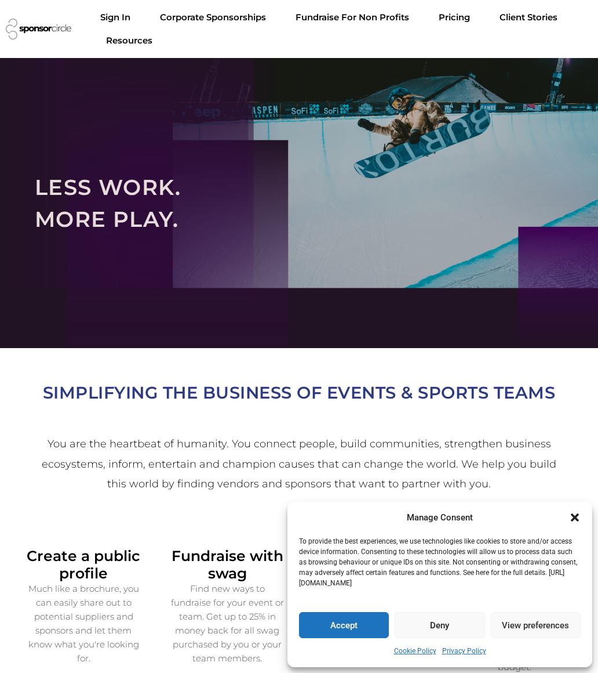 The image size is (598, 673). I want to click on a: Client Stories, so click(529, 17).